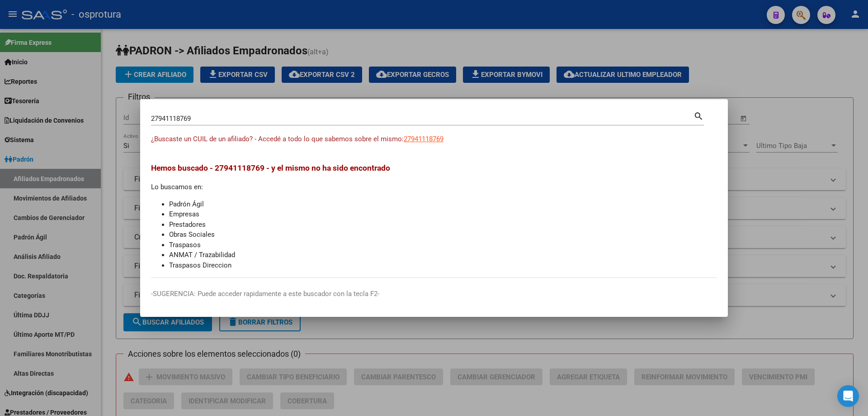 Image resolution: width=868 pixels, height=416 pixels. What do you see at coordinates (443, 224) in the screenshot?
I see `li: Prestadores` at bounding box center [443, 224].